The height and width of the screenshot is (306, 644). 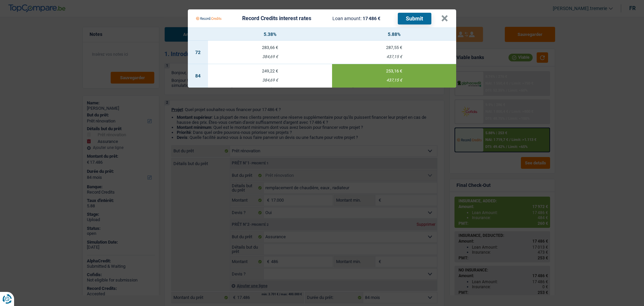 What do you see at coordinates (394, 47) in the screenshot?
I see `div: 287,55 €` at bounding box center [394, 47].